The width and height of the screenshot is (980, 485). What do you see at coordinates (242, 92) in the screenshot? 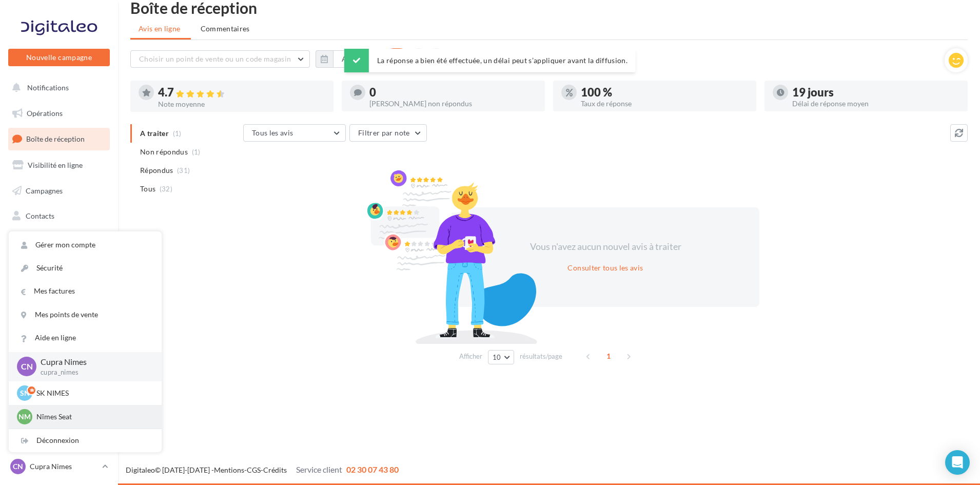
I see `div: 4.7` at bounding box center [242, 92].